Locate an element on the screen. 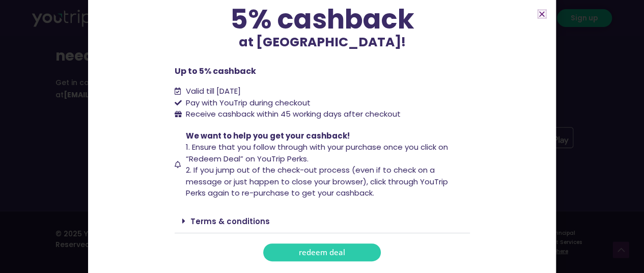 The height and width of the screenshot is (273, 644). a: Close is located at coordinates (541, 13).